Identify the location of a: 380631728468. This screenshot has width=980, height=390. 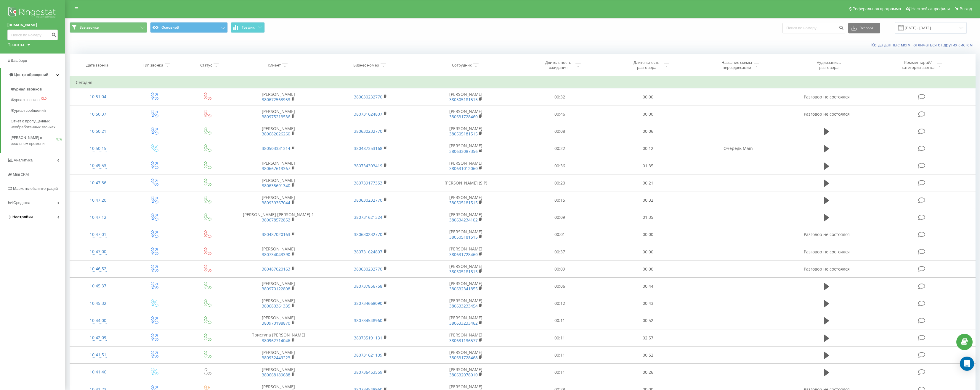
(463, 358).